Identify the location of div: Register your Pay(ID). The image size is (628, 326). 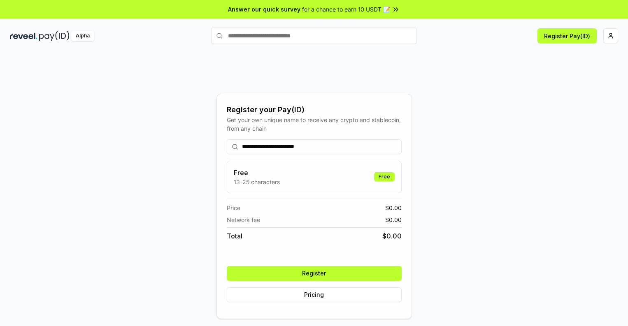
(314, 110).